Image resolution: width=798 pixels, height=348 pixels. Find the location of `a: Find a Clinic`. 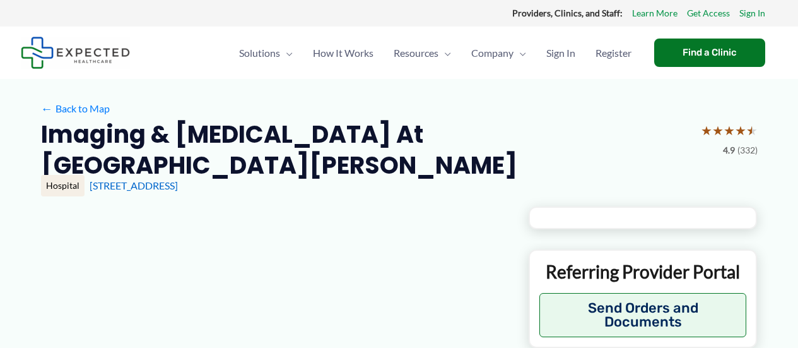

a: Find a Clinic is located at coordinates (710, 52).